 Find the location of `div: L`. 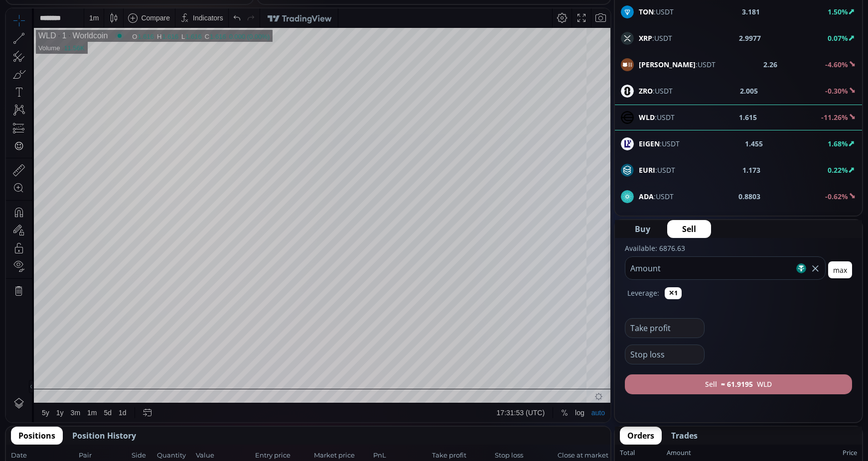

div: L is located at coordinates (177, 28).